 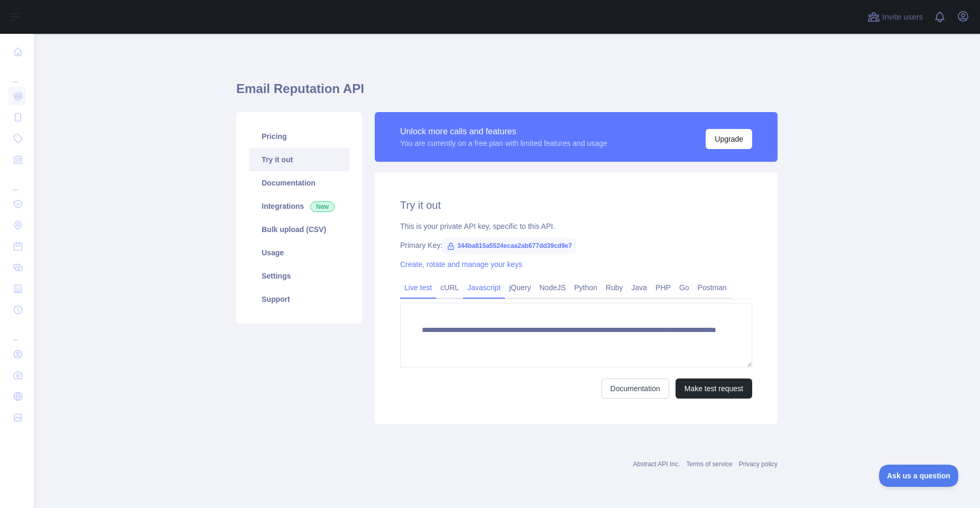 What do you see at coordinates (507, 93) in the screenshot?
I see `h1: Email Reputation API` at bounding box center [507, 93].